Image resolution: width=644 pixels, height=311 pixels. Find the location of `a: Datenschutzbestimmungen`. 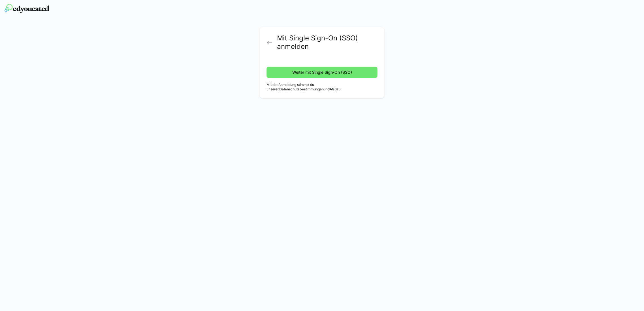

a: Datenschutzbestimmungen is located at coordinates (301, 89).